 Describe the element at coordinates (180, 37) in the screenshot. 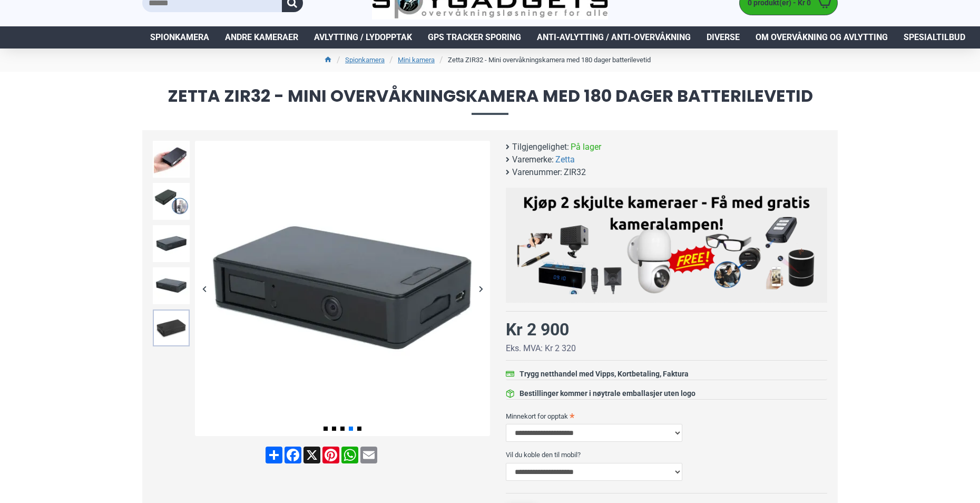

I see `span: Spionkamera` at that location.